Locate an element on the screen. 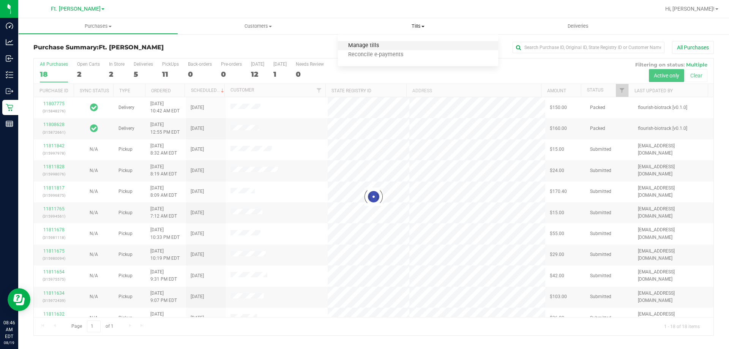 The height and width of the screenshot is (349, 729). inline-svg: Reports is located at coordinates (9, 124).